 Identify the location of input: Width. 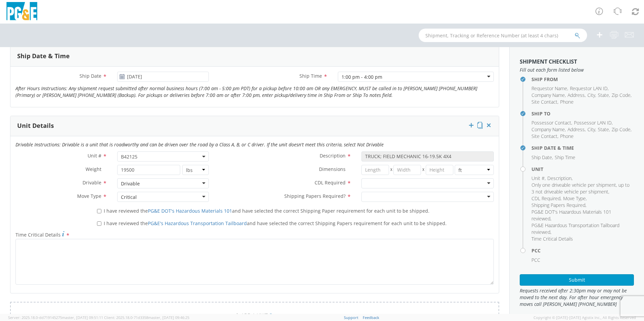
(407, 170).